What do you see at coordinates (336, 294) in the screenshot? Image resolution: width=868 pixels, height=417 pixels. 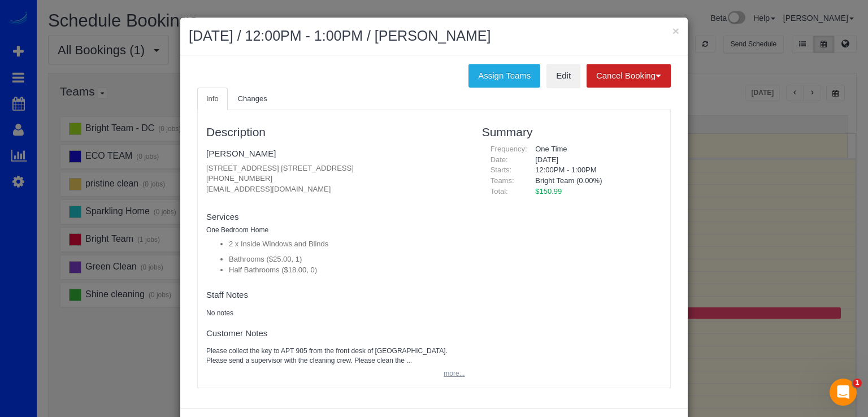 I see `h4: Staff Notes` at bounding box center [336, 294].